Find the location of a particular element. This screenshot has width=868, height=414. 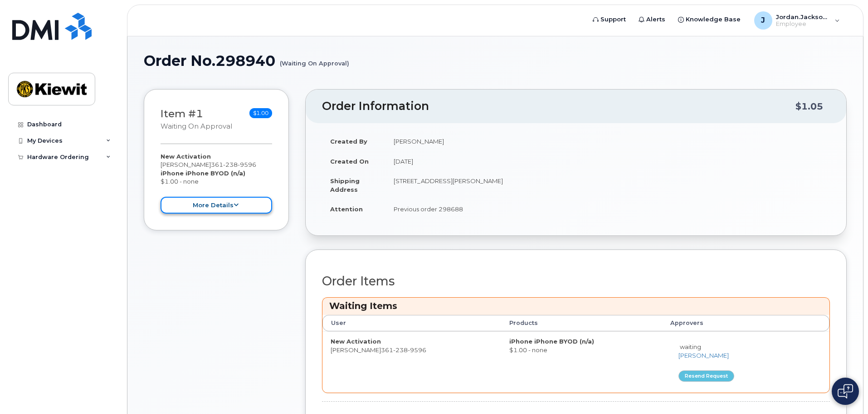

th: Approvers is located at coordinates (733, 323).